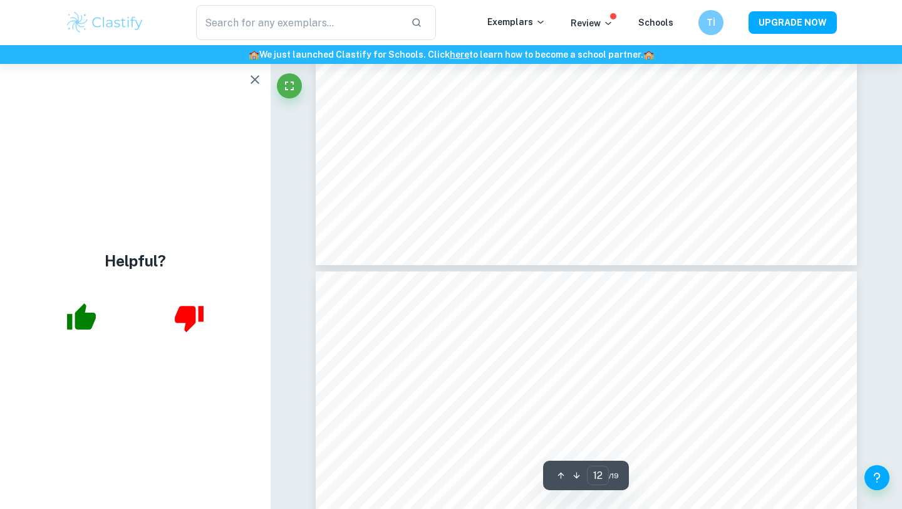 The height and width of the screenshot is (509, 902). I want to click on img: Clastify logo, so click(105, 23).